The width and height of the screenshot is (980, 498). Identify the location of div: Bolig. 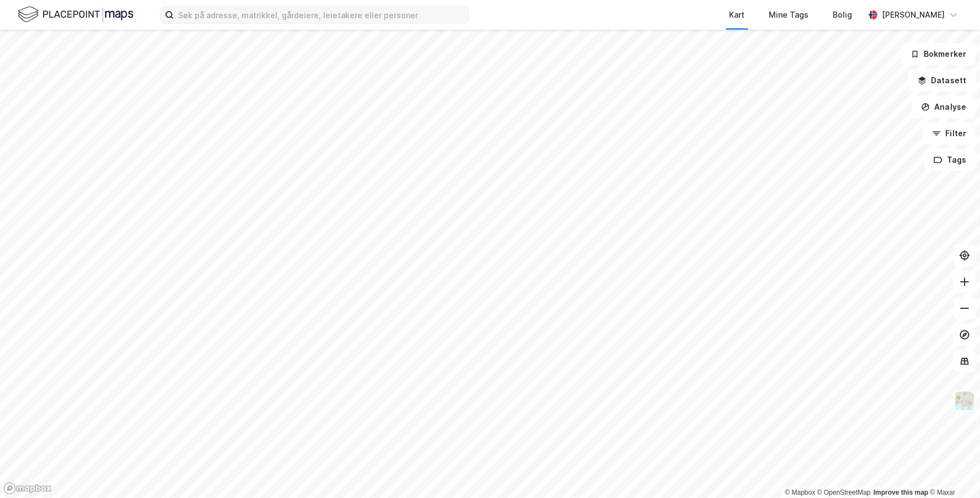
(843, 15).